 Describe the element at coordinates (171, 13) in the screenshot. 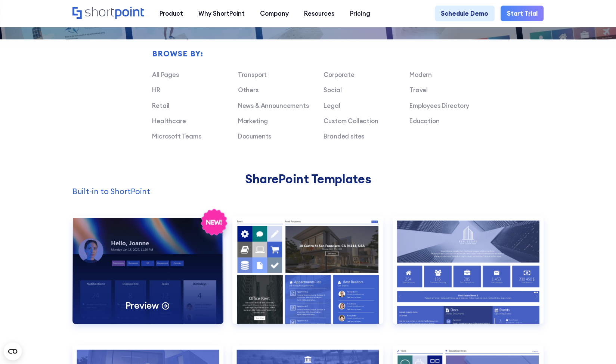

I see `a: Product` at that location.